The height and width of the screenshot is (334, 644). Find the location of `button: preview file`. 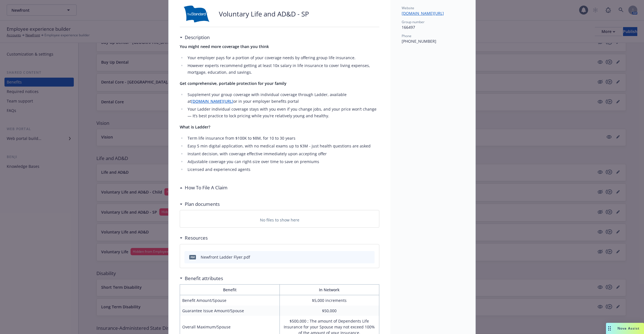

button: preview file is located at coordinates (370, 257).